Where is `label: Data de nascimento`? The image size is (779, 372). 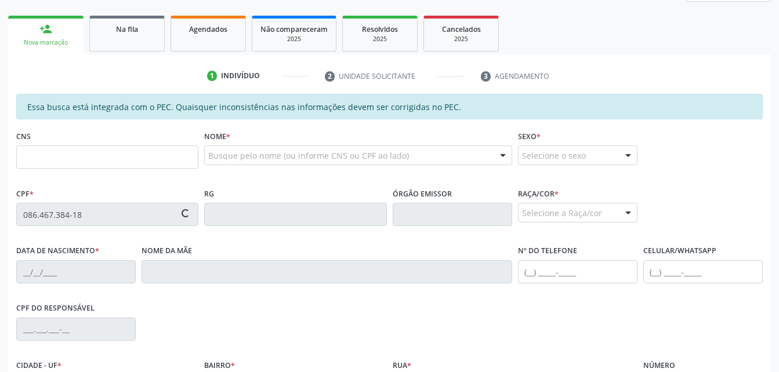 label: Data de nascimento is located at coordinates (57, 251).